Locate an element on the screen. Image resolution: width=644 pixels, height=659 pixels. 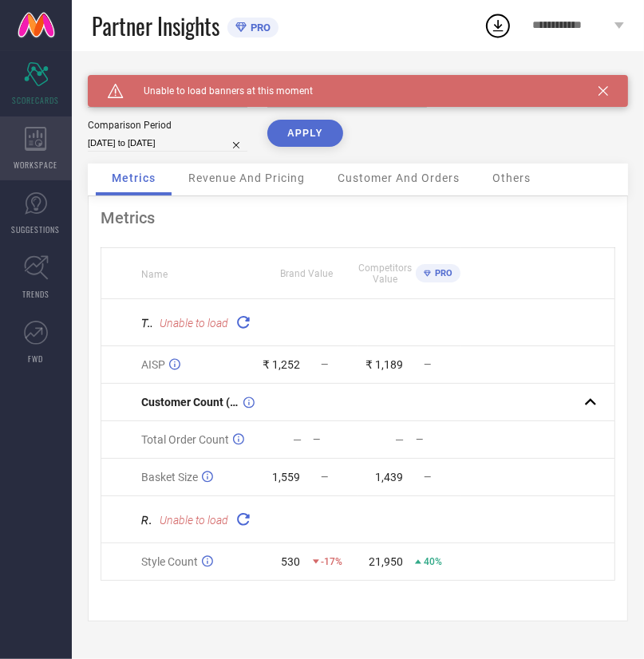
div: Reload "Total GMV" is located at coordinates (244, 323).